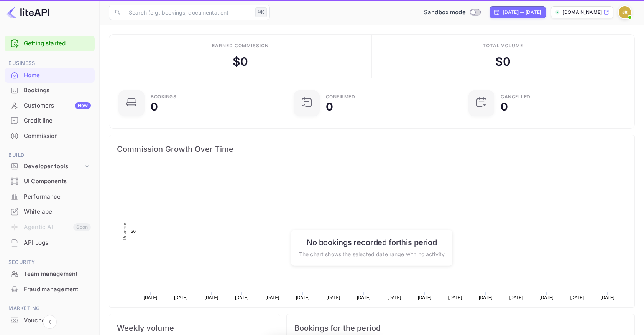 The width and height of the screenshot is (644, 335). Describe the element at coordinates (49, 120) in the screenshot. I see `a: Credit line` at that location.